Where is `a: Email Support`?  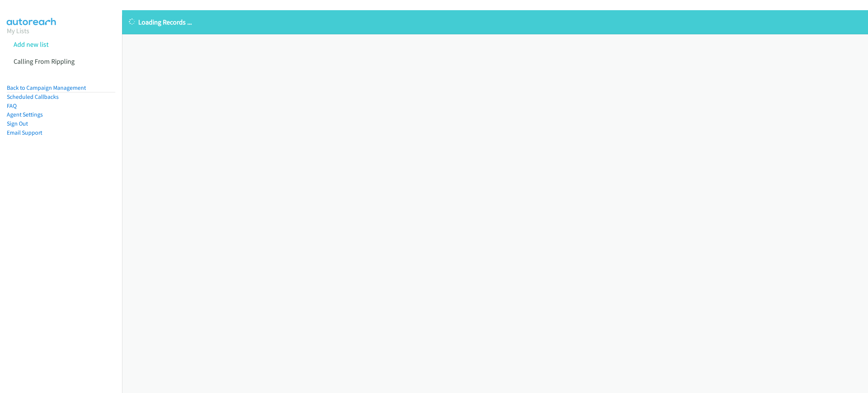
a: Email Support is located at coordinates (24, 132).